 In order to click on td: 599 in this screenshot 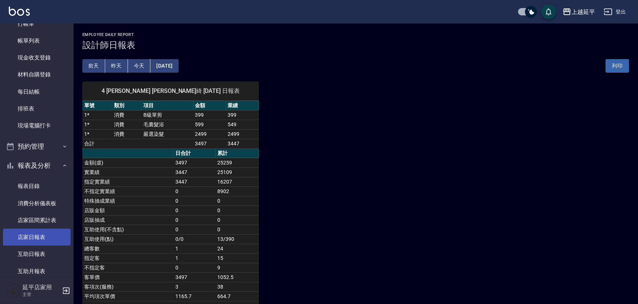, I will do `click(209, 125)`.